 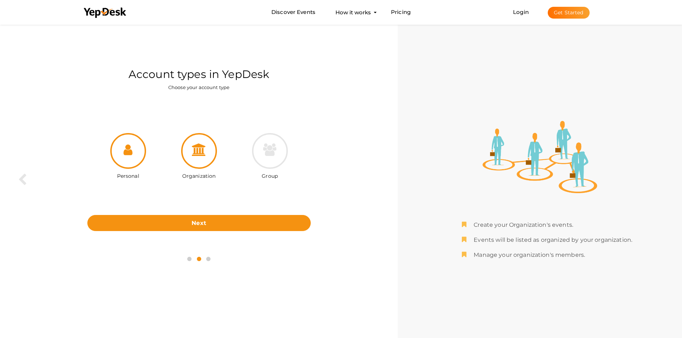 I want to click on li: Manage your organization's members., so click(x=547, y=255).